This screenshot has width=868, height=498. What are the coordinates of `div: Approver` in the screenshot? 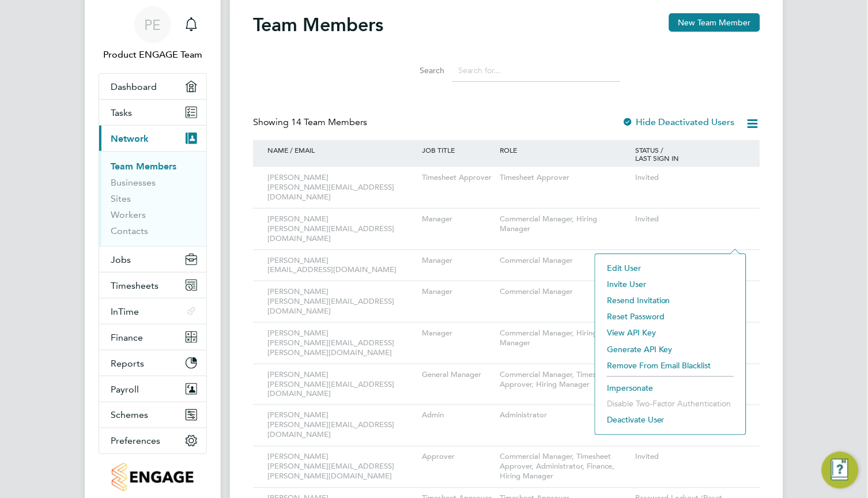 It's located at (458, 457).